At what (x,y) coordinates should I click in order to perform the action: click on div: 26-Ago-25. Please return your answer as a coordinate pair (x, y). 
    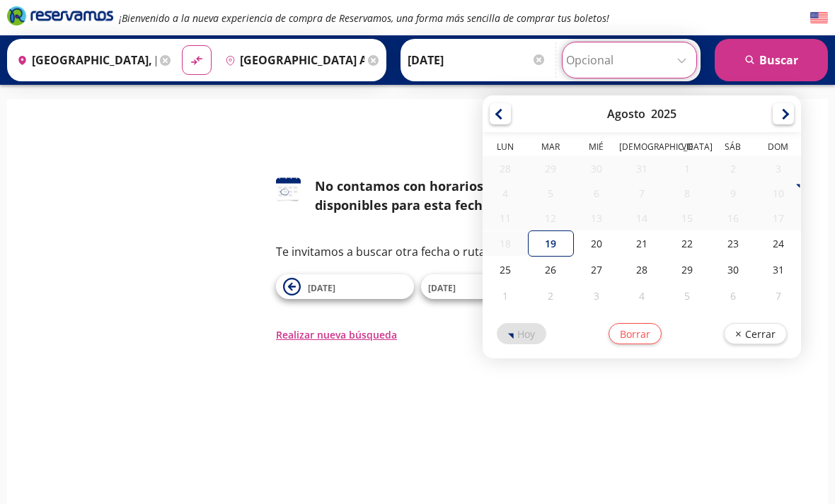
    Looking at the image, I should click on (551, 270).